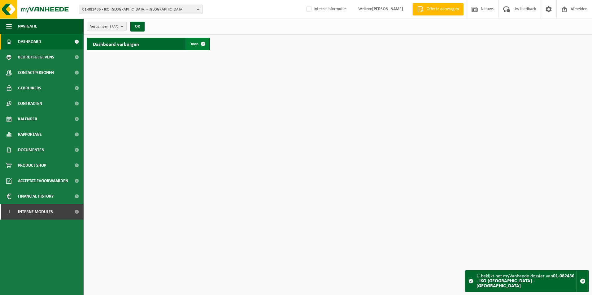  What do you see at coordinates (114, 26) in the screenshot?
I see `count: (7/7)` at bounding box center [114, 26].